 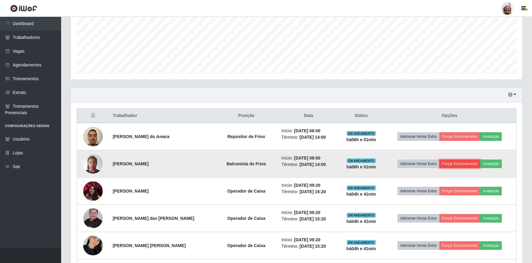 I want to click on strong: Balconista de Frios, so click(x=246, y=164).